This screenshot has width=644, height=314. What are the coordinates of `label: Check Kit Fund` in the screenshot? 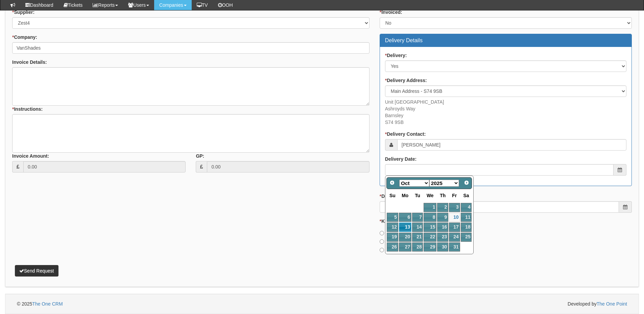 It's located at (399, 242).